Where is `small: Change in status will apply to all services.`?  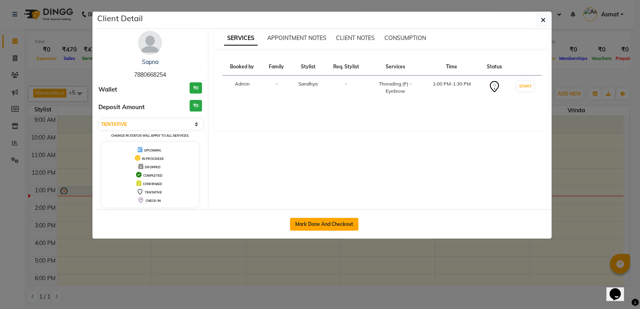
small: Change in status will apply to all services. is located at coordinates (150, 136).